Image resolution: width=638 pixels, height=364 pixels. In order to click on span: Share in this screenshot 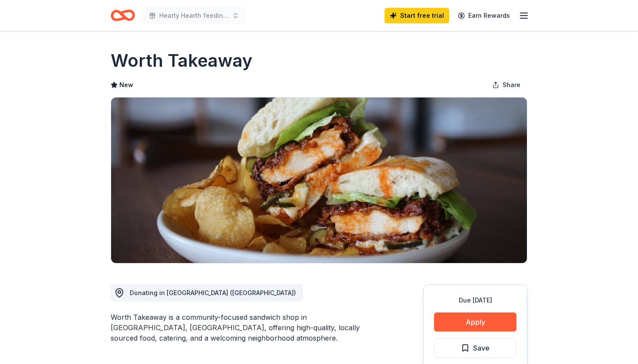, I will do `click(511, 85)`.